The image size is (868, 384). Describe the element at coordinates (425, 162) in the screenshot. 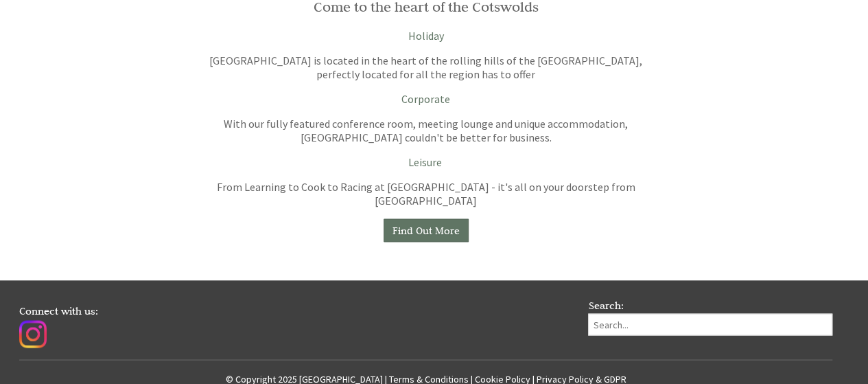

I see `a: Leisure` at that location.